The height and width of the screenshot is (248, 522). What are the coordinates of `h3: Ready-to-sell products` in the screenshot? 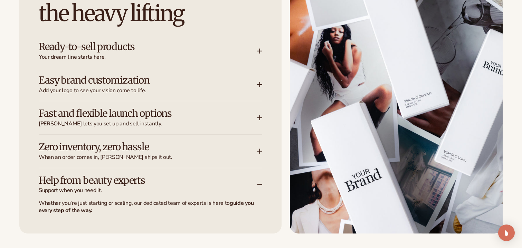 It's located at (137, 47).